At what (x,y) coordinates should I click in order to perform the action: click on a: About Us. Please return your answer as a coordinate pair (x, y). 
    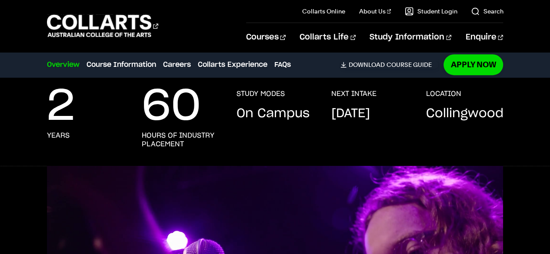
    Looking at the image, I should click on (375, 11).